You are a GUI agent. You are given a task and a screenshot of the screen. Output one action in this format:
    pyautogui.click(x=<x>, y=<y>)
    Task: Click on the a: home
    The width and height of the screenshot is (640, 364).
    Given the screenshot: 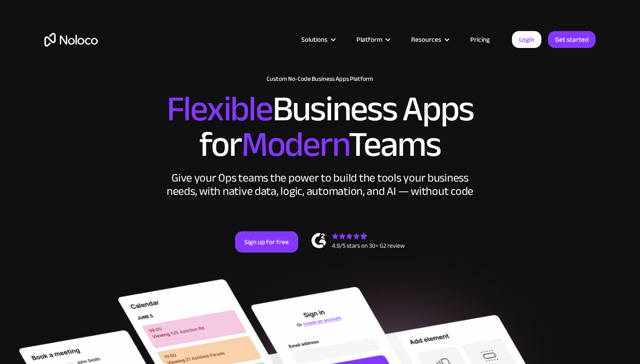 What is the action you would take?
    pyautogui.click(x=71, y=39)
    